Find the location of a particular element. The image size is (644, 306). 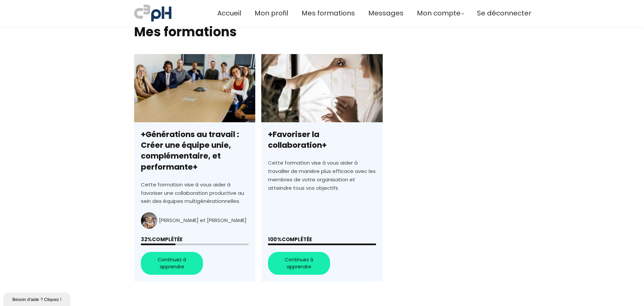

span: Mon compte is located at coordinates (439, 13).